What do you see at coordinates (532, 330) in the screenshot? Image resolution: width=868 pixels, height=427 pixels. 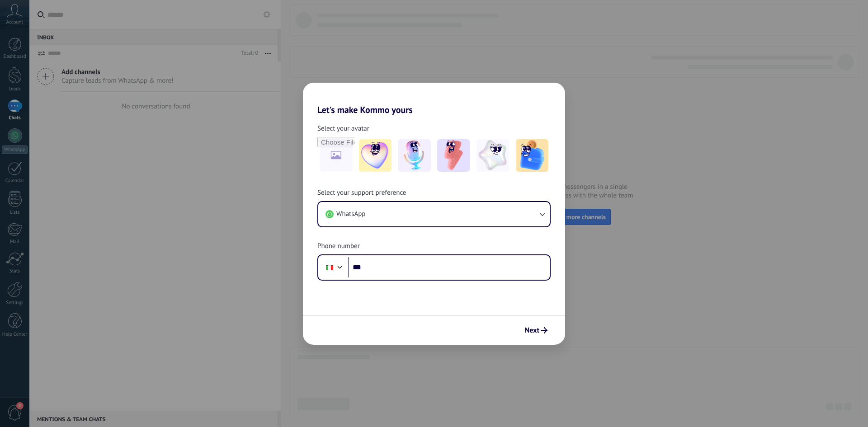 I see `span: Next` at bounding box center [532, 330].